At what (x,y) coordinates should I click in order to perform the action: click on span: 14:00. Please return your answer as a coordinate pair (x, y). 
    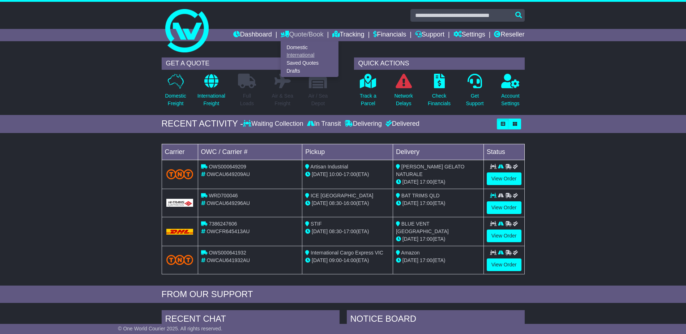
    Looking at the image, I should click on (350, 260).